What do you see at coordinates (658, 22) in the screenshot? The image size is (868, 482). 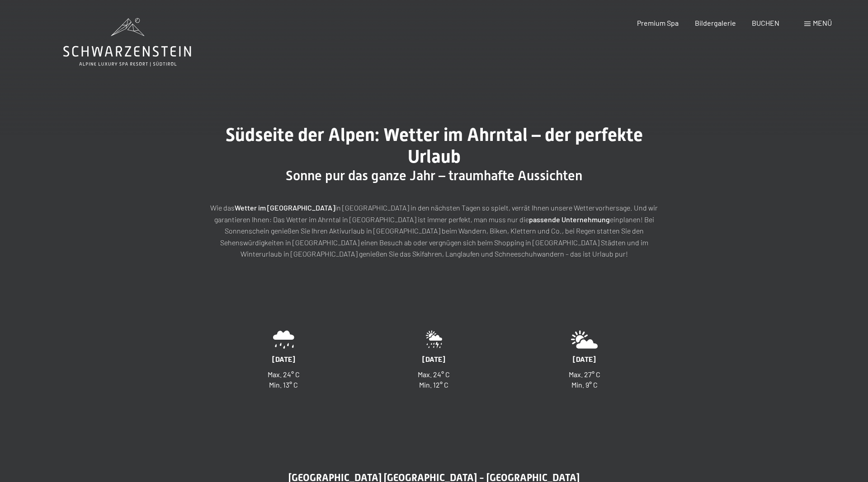 I see `a: Premium Spa` at bounding box center [658, 22].